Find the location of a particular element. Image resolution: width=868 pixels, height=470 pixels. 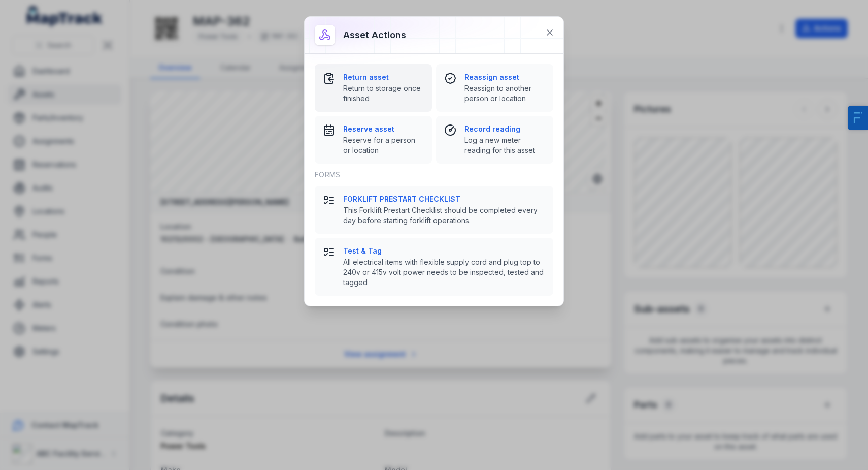

strong: Reassign asset is located at coordinates (505, 77).